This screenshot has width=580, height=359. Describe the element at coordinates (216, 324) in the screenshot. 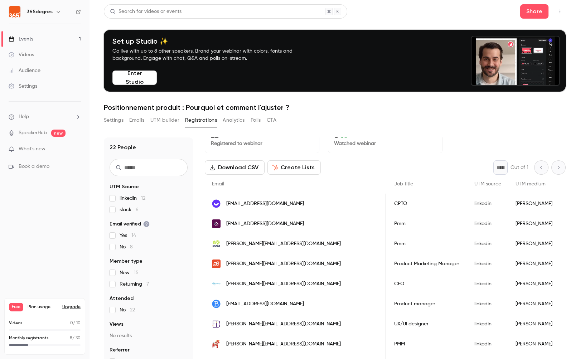

I see `img: egrenadesign.fr` at that location.